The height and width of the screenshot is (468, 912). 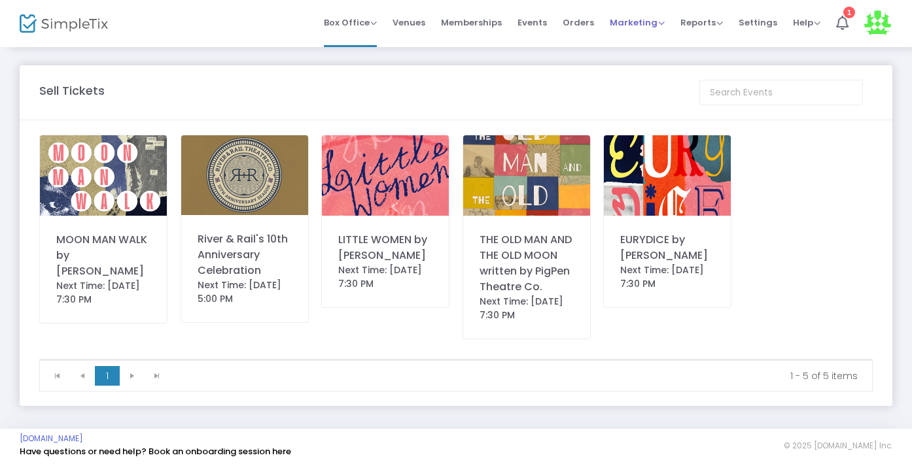 What do you see at coordinates (578, 22) in the screenshot?
I see `span: Orders` at bounding box center [578, 22].